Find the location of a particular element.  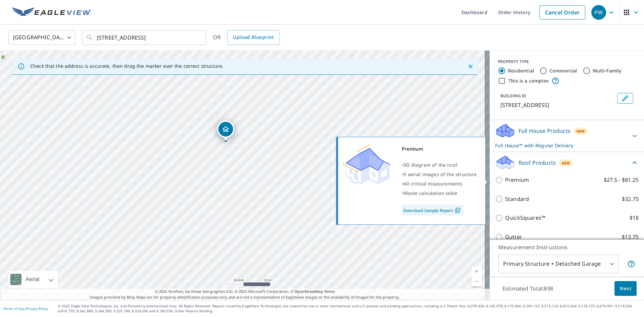

img: Premium is located at coordinates (367, 165).